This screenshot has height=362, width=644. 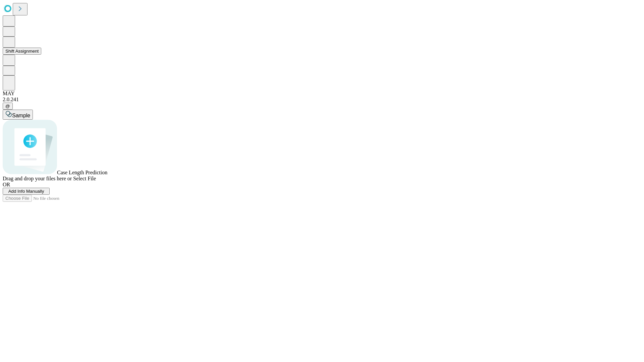 I want to click on div: MAY, so click(x=322, y=94).